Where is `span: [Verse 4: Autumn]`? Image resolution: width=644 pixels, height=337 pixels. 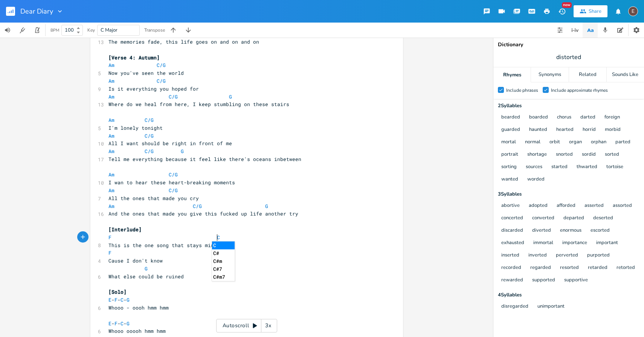
span: [Verse 4: Autumn] is located at coordinates (134, 57).